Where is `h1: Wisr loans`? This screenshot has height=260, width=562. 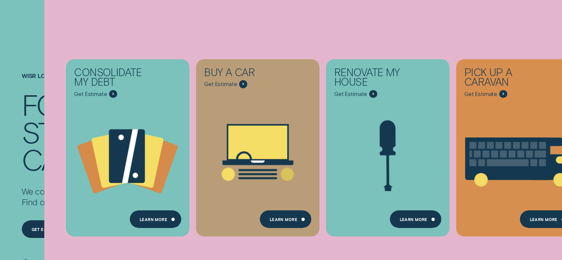
h1: Wisr loans is located at coordinates (98, 81).